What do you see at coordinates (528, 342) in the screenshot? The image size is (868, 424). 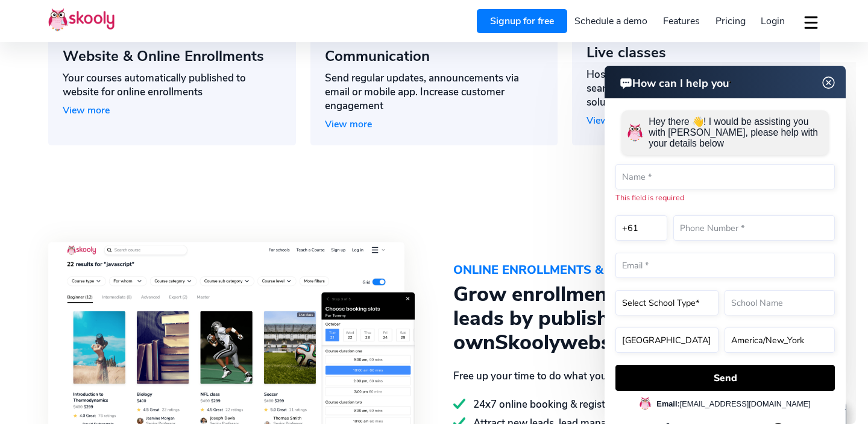 I see `span: Skooly` at bounding box center [528, 342].